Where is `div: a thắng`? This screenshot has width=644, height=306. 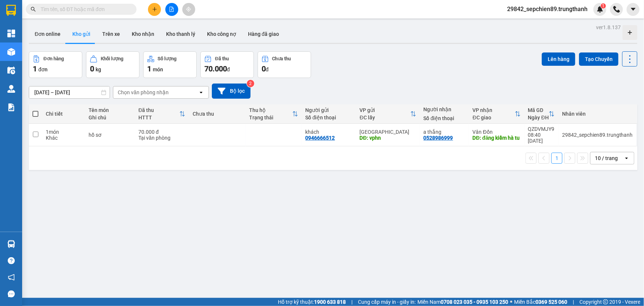 div: a thắng is located at coordinates (444, 132).